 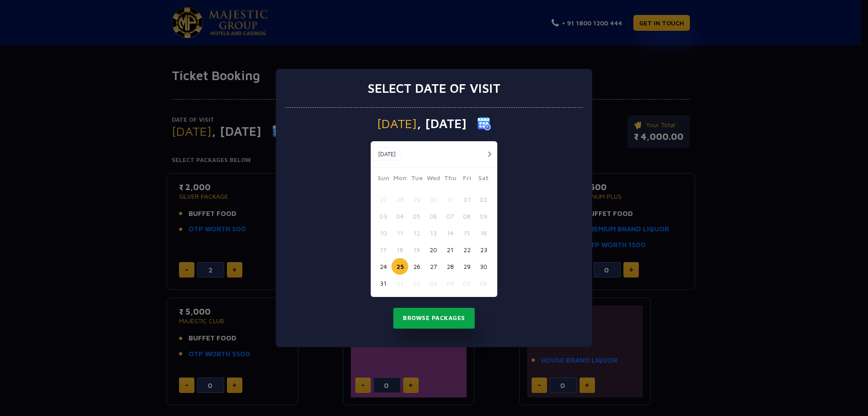 What do you see at coordinates (450, 233) in the screenshot?
I see `button: 14` at bounding box center [450, 233].